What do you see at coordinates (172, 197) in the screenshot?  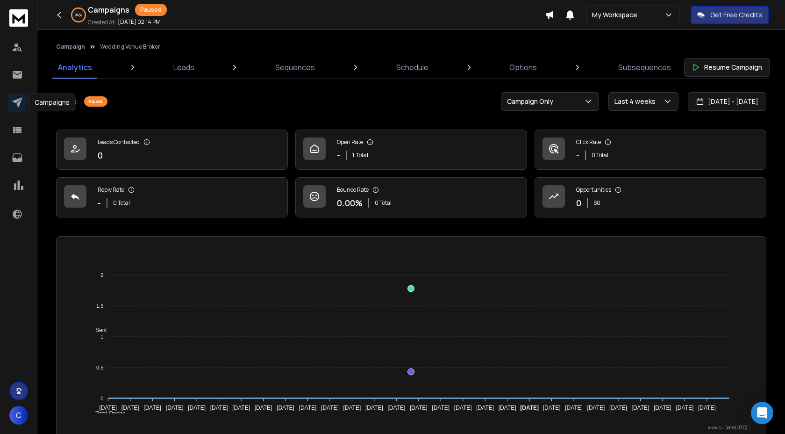 I see `a: Reply Rate-0 Total` at bounding box center [172, 197].